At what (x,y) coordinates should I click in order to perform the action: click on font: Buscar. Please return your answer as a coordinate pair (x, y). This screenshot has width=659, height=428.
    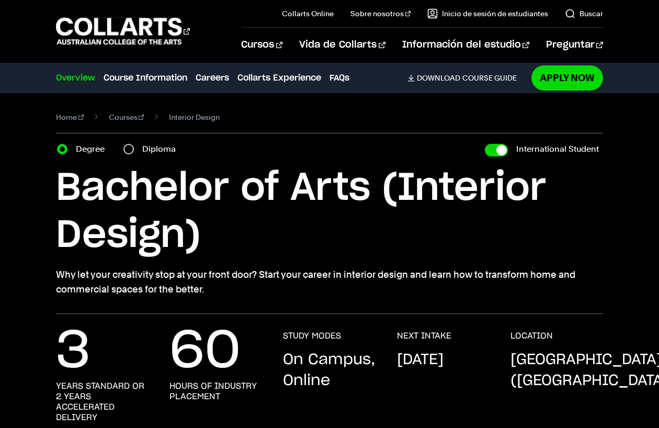
    Looking at the image, I should click on (591, 14).